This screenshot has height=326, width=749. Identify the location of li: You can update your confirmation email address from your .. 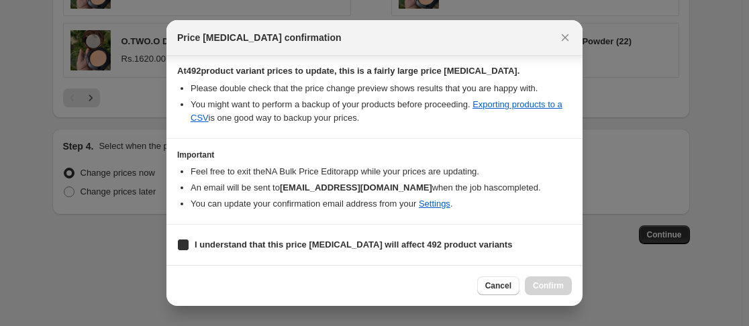
(381, 204).